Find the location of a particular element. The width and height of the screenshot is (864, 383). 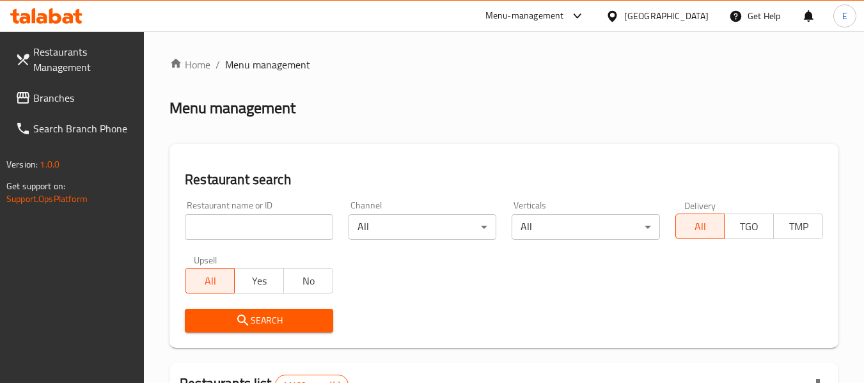

button: TGO is located at coordinates (749, 226).